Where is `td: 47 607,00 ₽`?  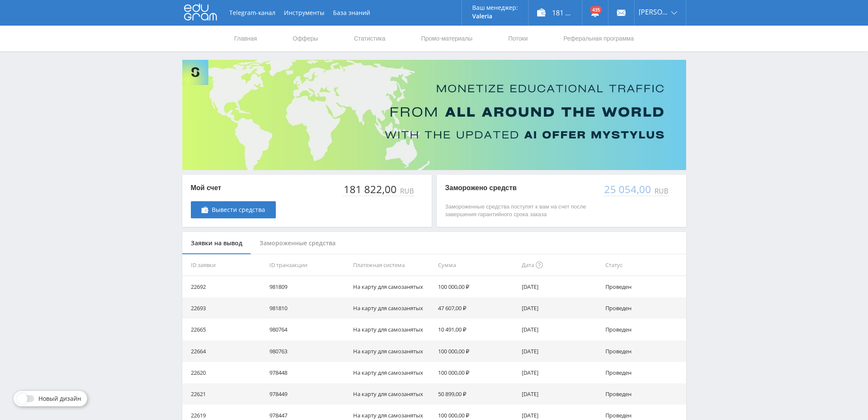
td: 47 607,00 ₽ is located at coordinates (476, 308).